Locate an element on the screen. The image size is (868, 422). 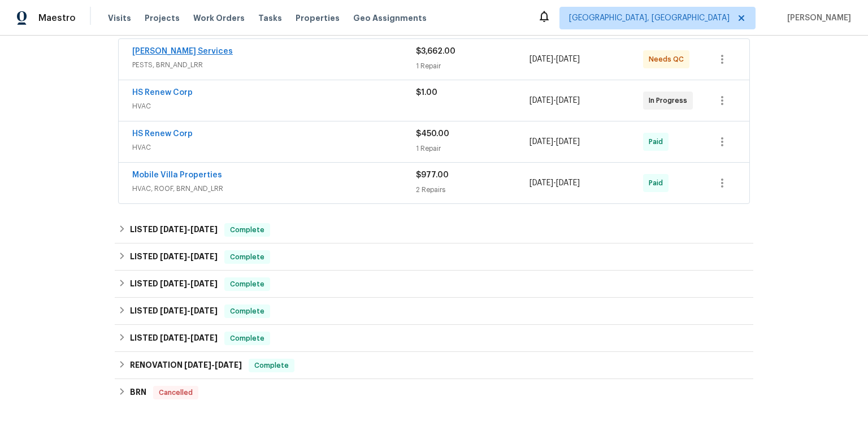
span: Needs QC is located at coordinates (669, 60).